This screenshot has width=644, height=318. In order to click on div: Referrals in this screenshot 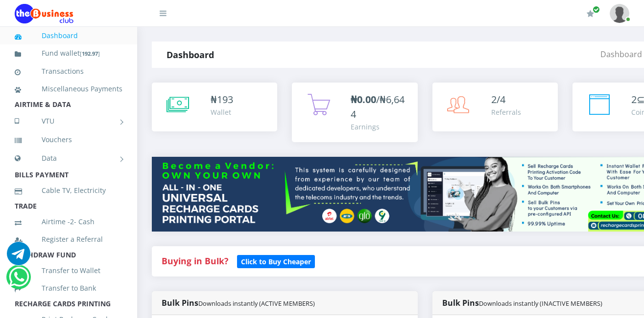, I will do `click(506, 112)`.